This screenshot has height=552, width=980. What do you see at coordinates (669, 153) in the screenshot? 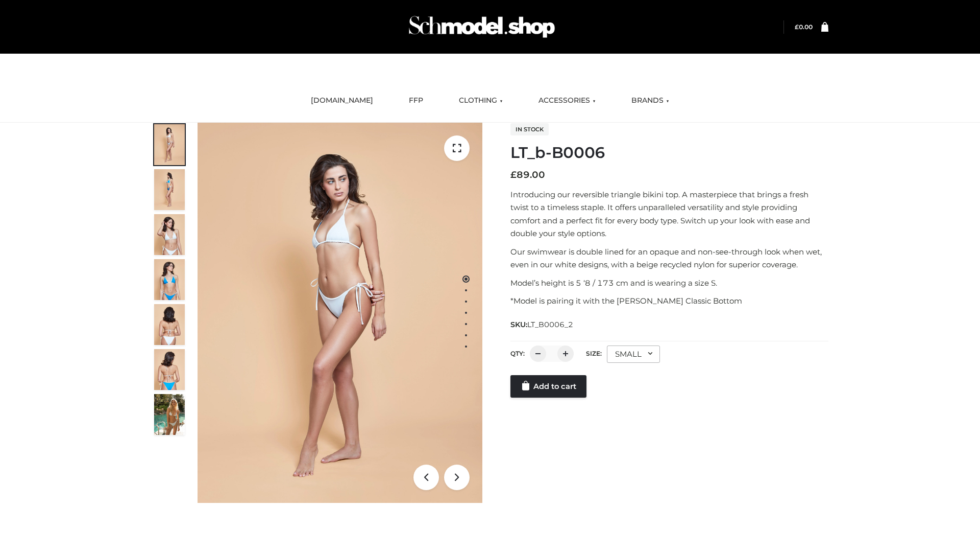
I see `h1: LT_b-B0006` at bounding box center [669, 153].